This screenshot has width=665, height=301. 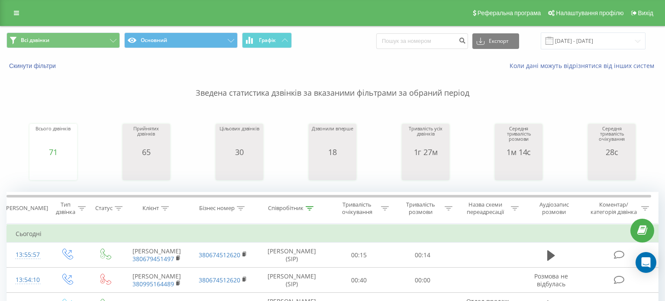 What do you see at coordinates (153, 258) in the screenshot?
I see `a: 380679451497` at bounding box center [153, 258].